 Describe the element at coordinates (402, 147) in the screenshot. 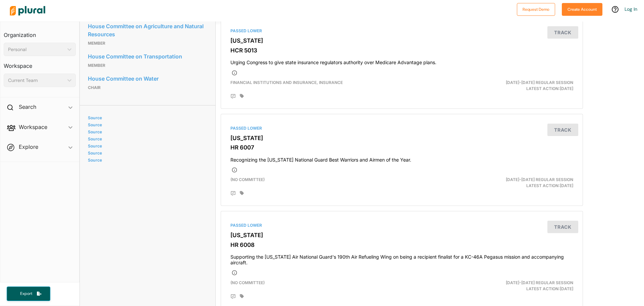

I see `h3: HR 6007` at that location.